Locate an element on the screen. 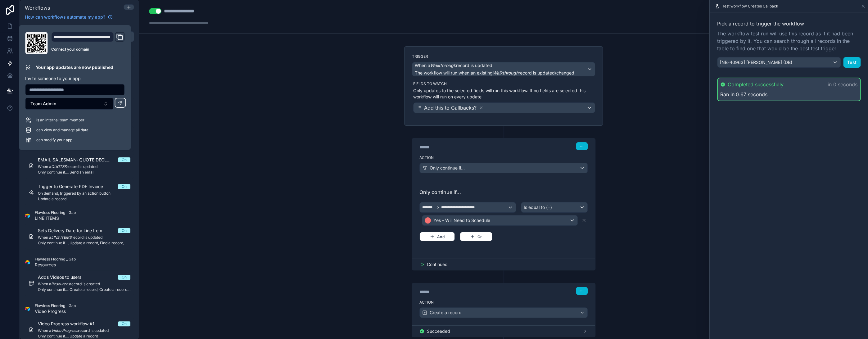 The height and width of the screenshot is (339, 868). a: Sets Delivery Date for Line ItemOnWhen aLINE ITEMSrecord is updatedOnly continue if..., Update a ... is located at coordinates (79, 236).